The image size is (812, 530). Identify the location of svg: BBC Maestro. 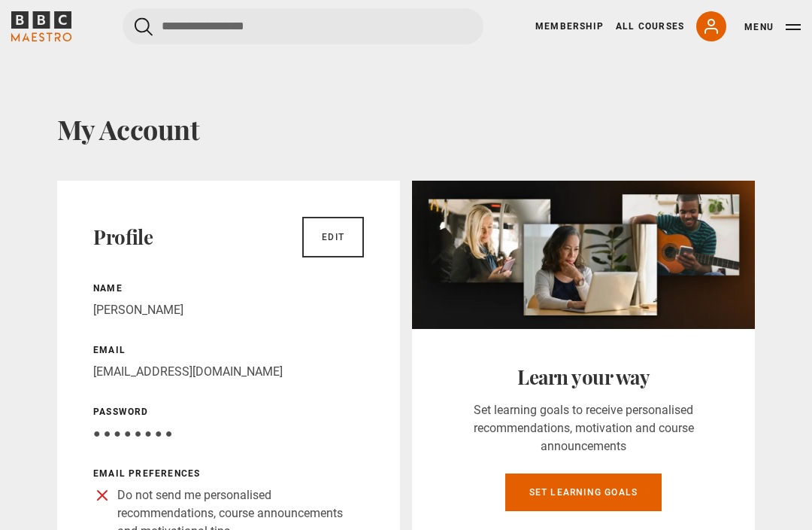
(42, 26).